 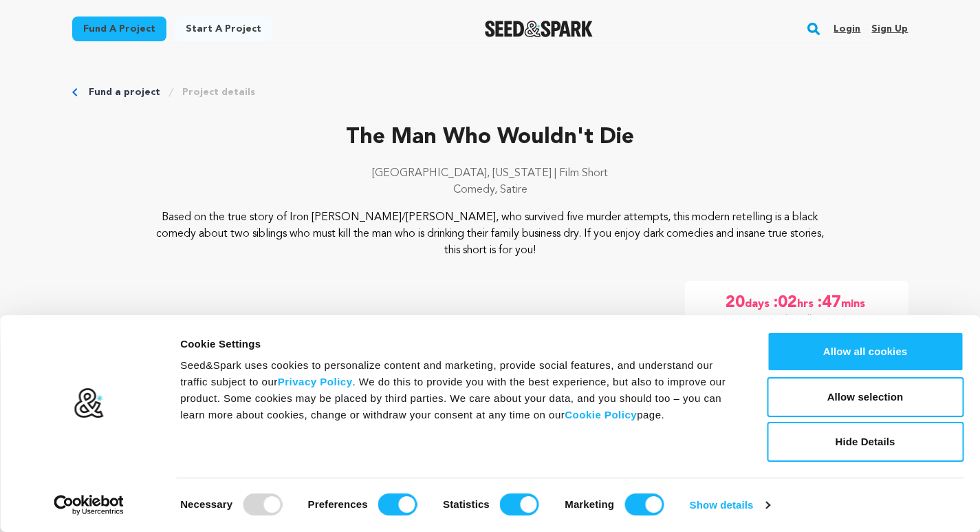 What do you see at coordinates (179, 488) in the screenshot?
I see `legend: Consent Selection` at bounding box center [179, 488].